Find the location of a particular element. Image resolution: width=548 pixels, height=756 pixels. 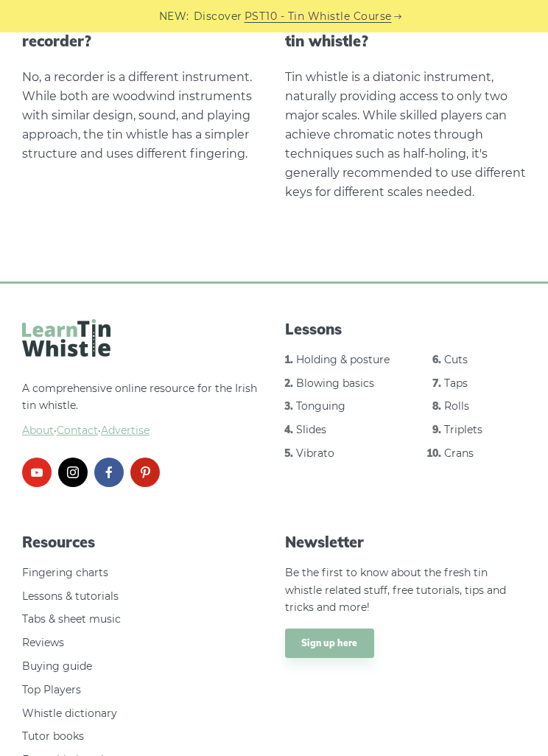

a: Slides is located at coordinates (311, 430).